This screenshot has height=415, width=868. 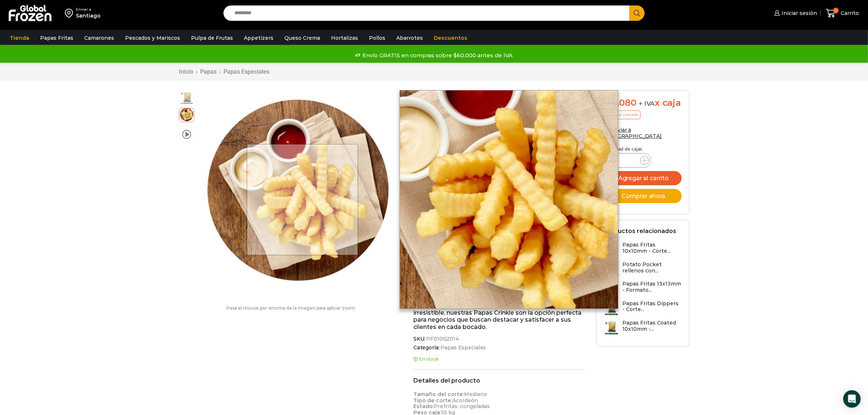 I want to click on a: Papas Fritas 10x10mm - Corte..., so click(x=642, y=249).